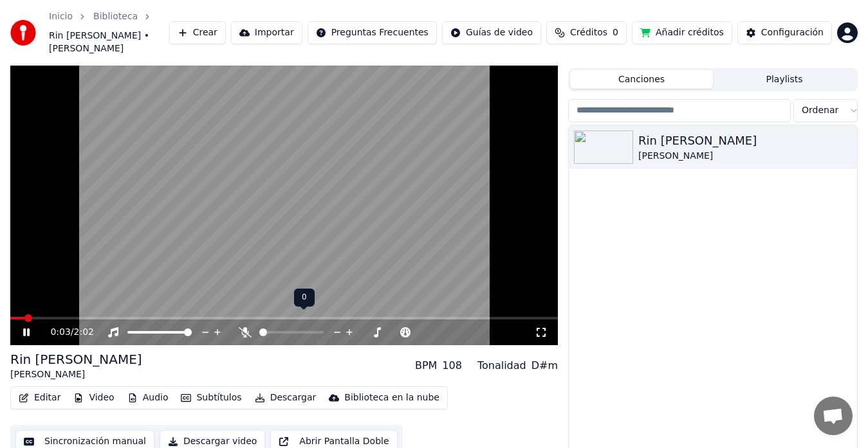 Image resolution: width=868 pixels, height=448 pixels. Describe the element at coordinates (392, 398) in the screenshot. I see `div: Biblioteca en la nube` at that location.